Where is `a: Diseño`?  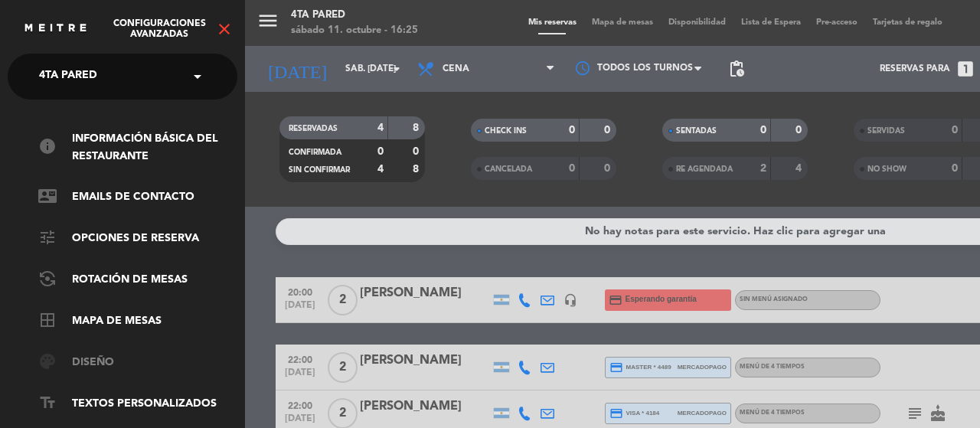 a: Diseño is located at coordinates (138, 363).